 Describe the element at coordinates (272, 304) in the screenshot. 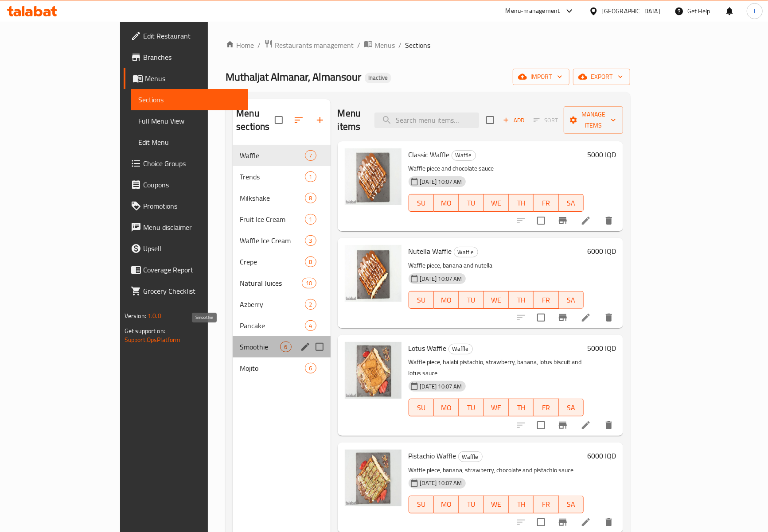

I see `span: Azberry` at that location.